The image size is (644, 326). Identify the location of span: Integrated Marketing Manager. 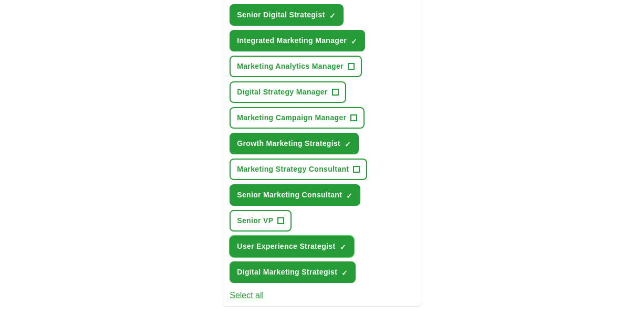
(292, 40).